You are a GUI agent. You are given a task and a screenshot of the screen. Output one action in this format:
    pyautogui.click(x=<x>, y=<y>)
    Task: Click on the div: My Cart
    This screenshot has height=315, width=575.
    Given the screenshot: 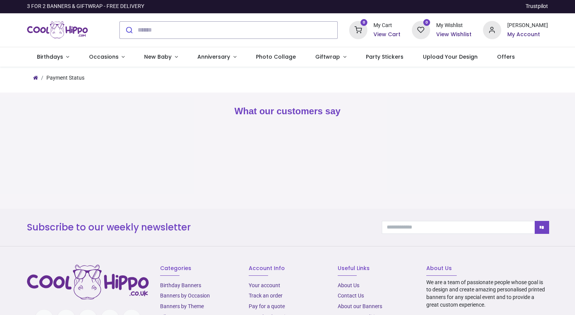 What is the action you would take?
    pyautogui.click(x=387, y=25)
    